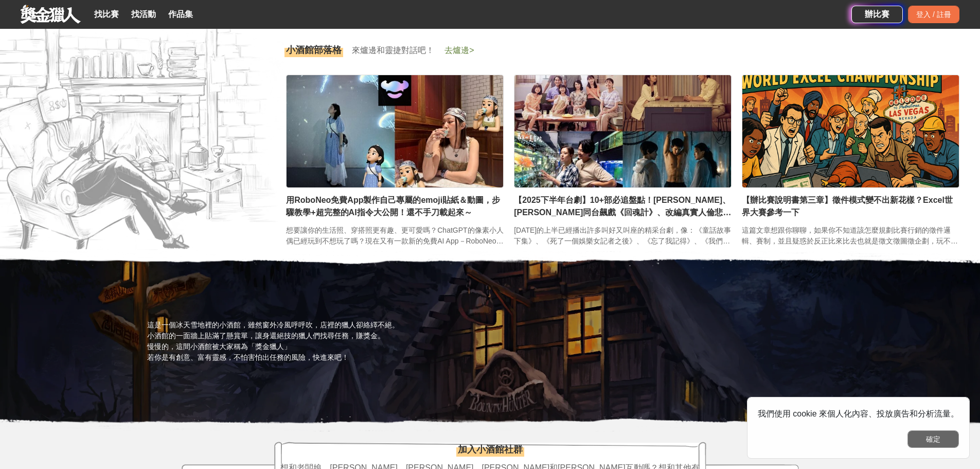 The width and height of the screenshot is (980, 469). What do you see at coordinates (106, 14) in the screenshot?
I see `a: 找比賽` at bounding box center [106, 14].